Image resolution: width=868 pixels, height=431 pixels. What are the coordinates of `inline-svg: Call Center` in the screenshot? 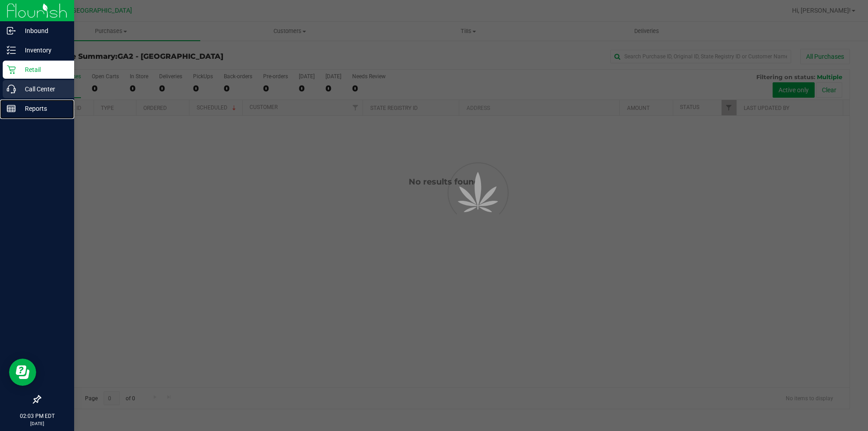 It's located at (11, 89).